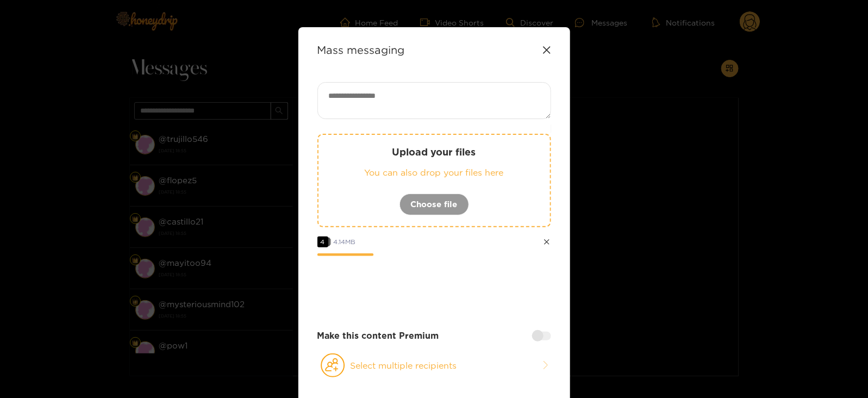 The height and width of the screenshot is (398, 868). What do you see at coordinates (323, 242) in the screenshot?
I see `span: 4` at bounding box center [323, 242].